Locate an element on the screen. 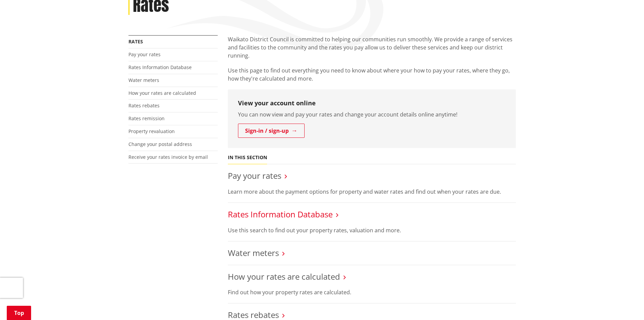 This screenshot has height=320, width=644. h5: In this section is located at coordinates (248, 157).